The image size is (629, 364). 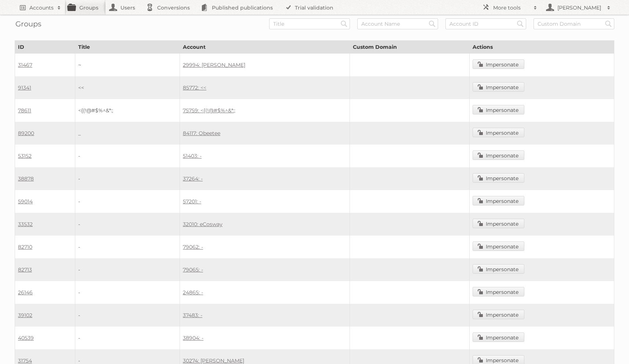 I want to click on a: 89200, so click(x=26, y=133).